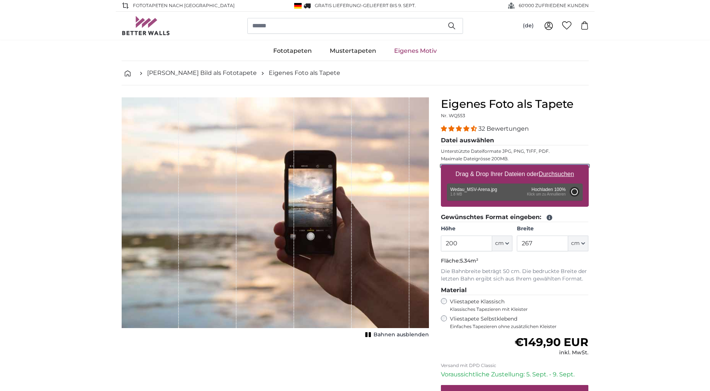 The image size is (710, 391). I want to click on div: inkl. MwSt., so click(551, 352).